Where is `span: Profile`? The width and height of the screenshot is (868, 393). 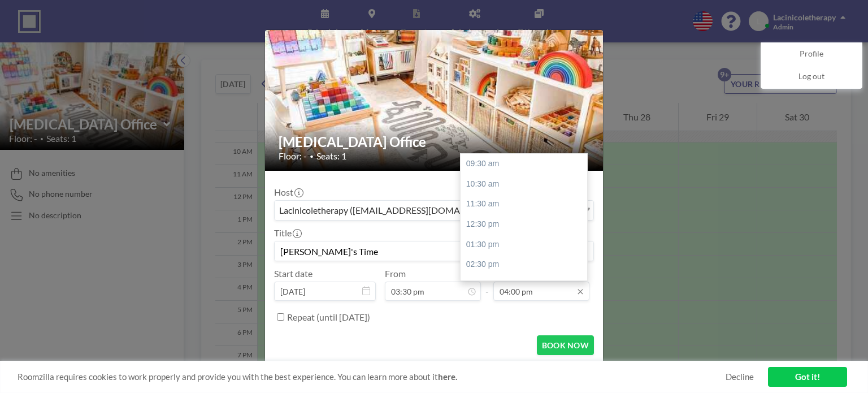
span: Profile is located at coordinates (811, 54).